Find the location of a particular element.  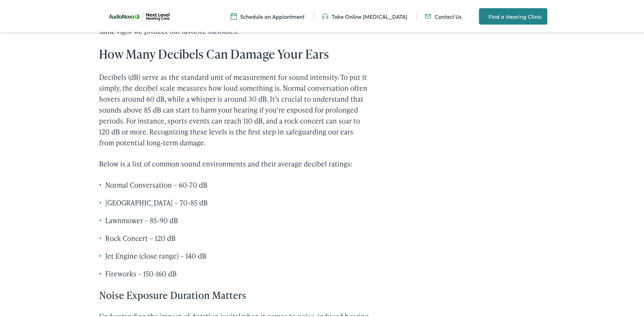

img: A map pin icon in teal indicates location-related features or services. is located at coordinates (482, 15).